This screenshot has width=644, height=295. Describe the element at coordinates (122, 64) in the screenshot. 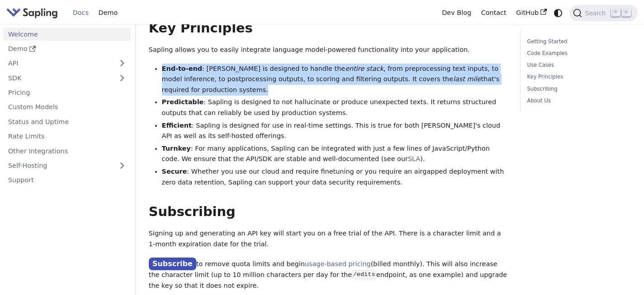

I see `button: Expand sidebar category 'API'` at that location.